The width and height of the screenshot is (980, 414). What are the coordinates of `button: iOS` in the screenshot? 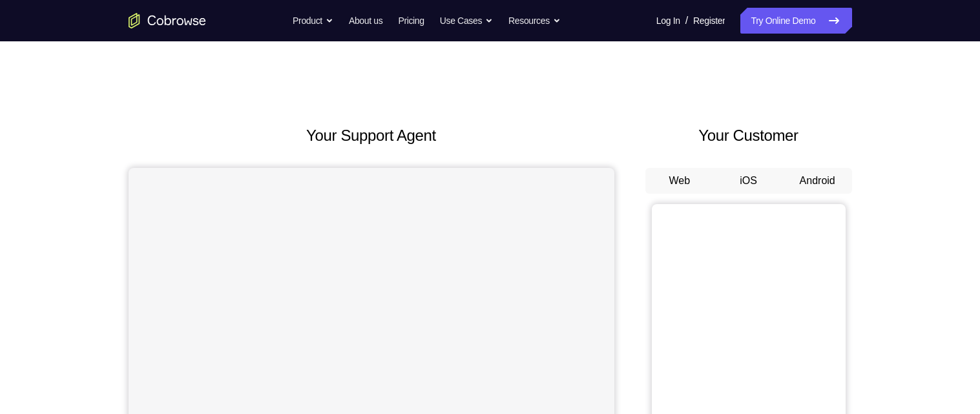 It's located at (748, 181).